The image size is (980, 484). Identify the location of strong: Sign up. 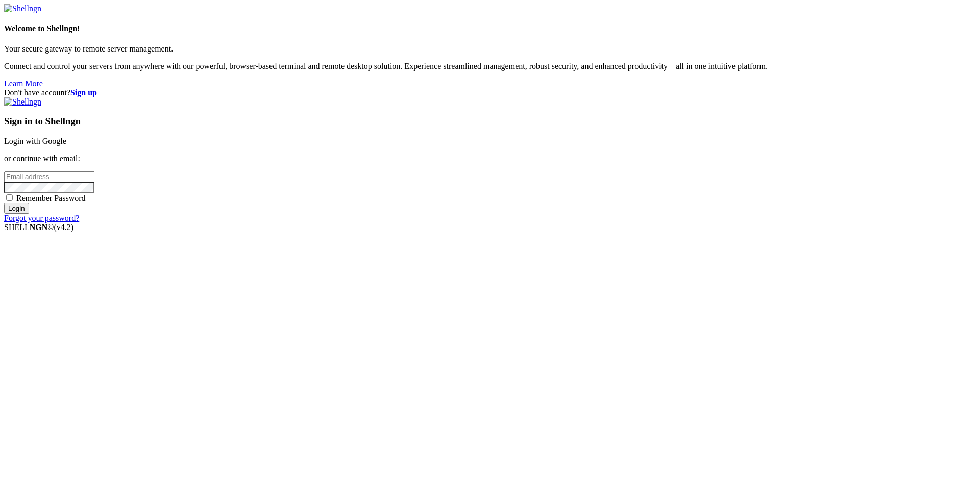
(84, 92).